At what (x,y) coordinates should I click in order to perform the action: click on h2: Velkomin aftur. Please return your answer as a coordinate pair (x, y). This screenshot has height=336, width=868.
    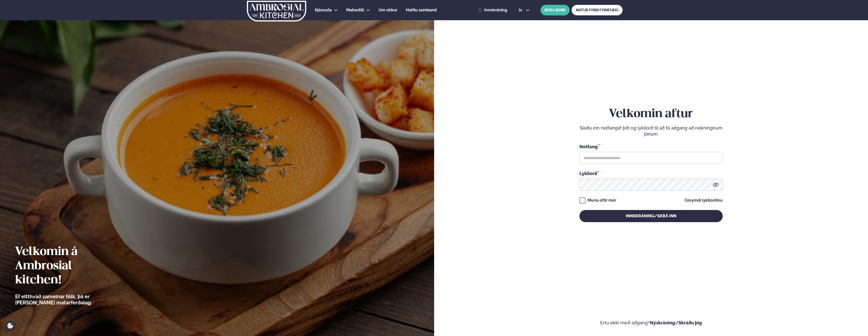
    Looking at the image, I should click on (651, 114).